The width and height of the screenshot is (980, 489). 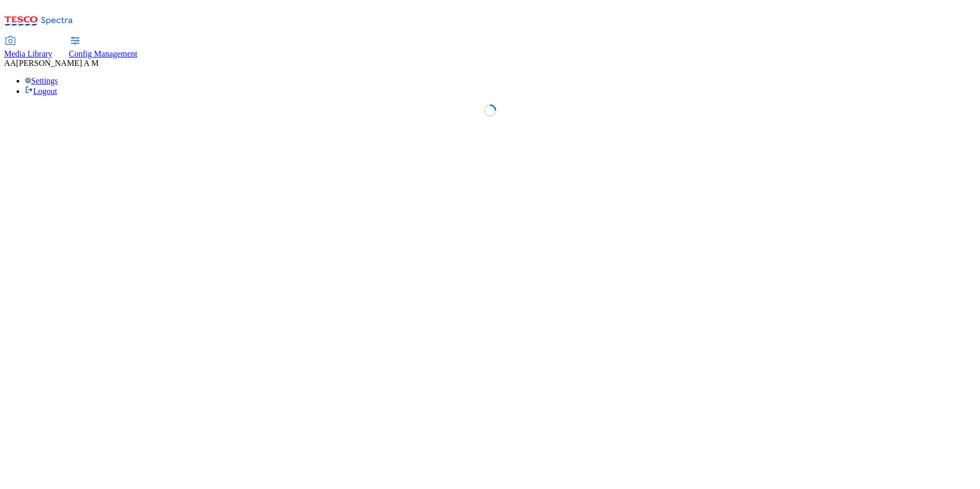 What do you see at coordinates (10, 63) in the screenshot?
I see `span: AA` at bounding box center [10, 63].